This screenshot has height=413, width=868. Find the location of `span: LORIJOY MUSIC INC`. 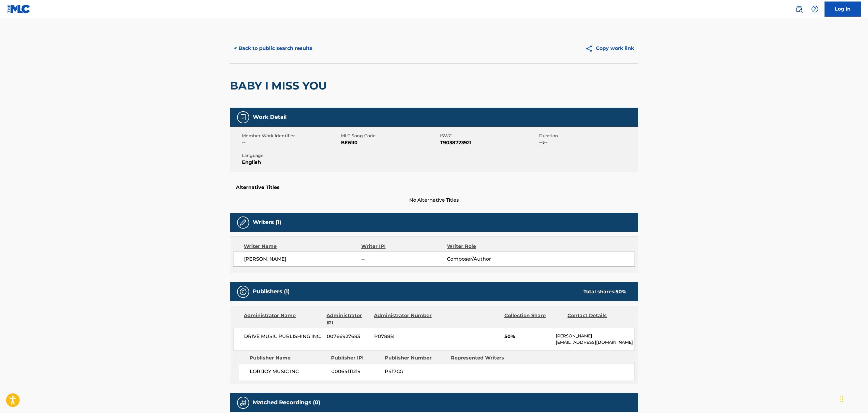

span: LORIJOY MUSIC INC is located at coordinates (288, 372).